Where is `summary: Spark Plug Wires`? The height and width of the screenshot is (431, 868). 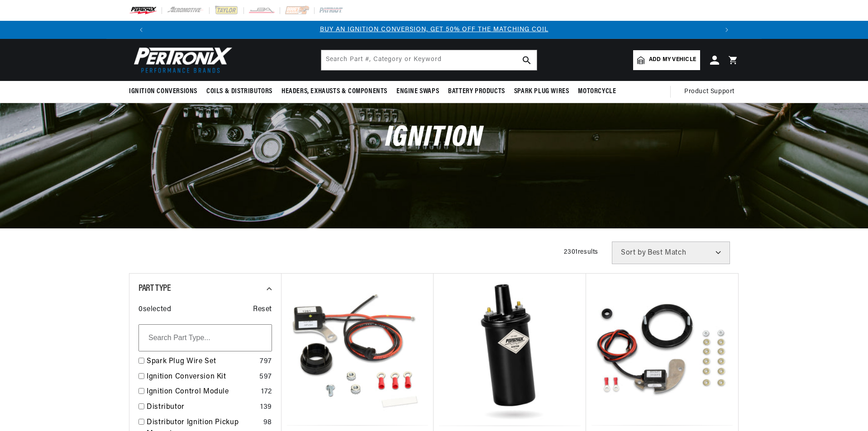 summary: Spark Plug Wires is located at coordinates (542, 91).